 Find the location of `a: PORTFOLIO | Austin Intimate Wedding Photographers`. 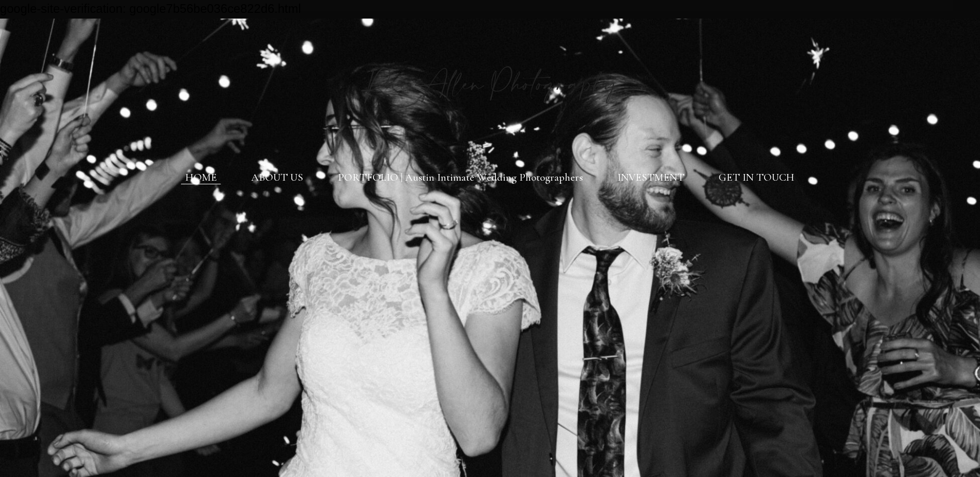

a: PORTFOLIO | Austin Intimate Wedding Photographers is located at coordinates (461, 177).